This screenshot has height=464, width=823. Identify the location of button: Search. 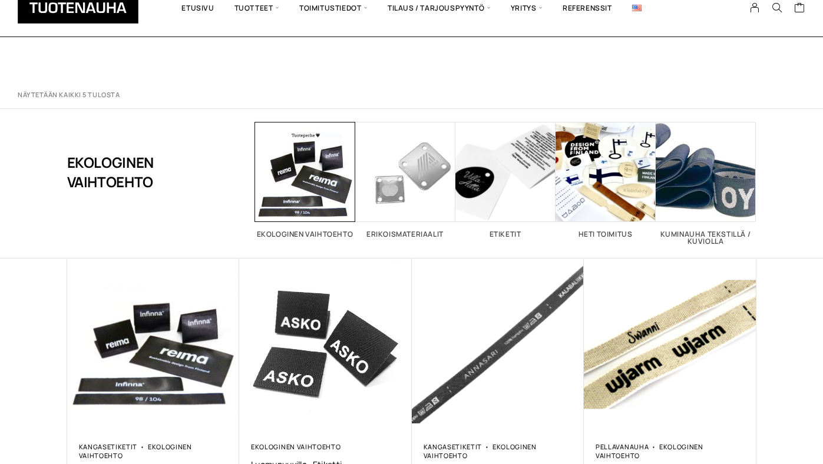
(777, 8).